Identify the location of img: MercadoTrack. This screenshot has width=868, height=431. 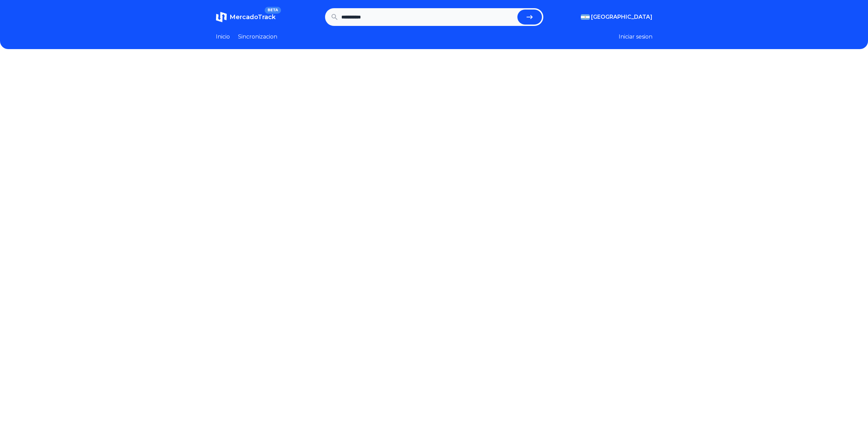
(221, 17).